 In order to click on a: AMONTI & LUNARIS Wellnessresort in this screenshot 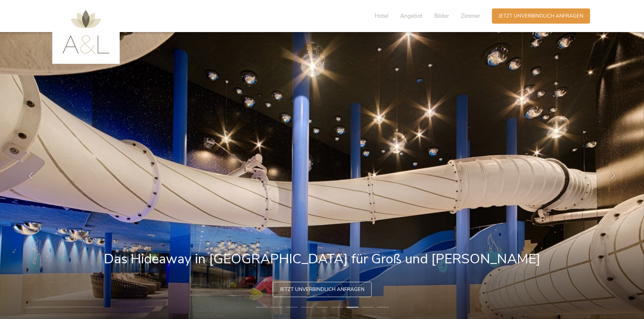, I will do `click(86, 32)`.